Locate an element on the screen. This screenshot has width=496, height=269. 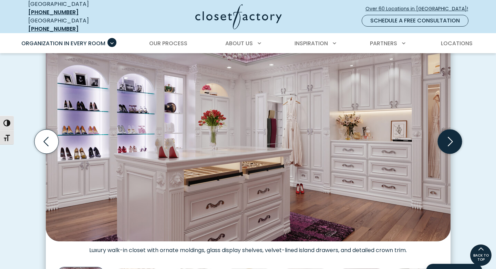
span: Partners is located at coordinates (384, 43).